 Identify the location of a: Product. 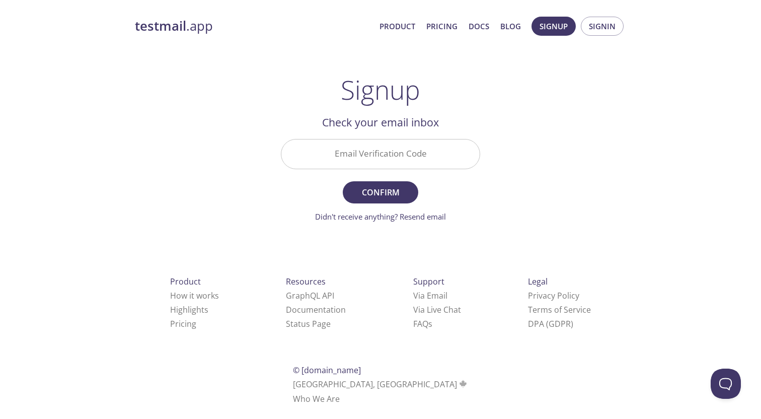
(397, 26).